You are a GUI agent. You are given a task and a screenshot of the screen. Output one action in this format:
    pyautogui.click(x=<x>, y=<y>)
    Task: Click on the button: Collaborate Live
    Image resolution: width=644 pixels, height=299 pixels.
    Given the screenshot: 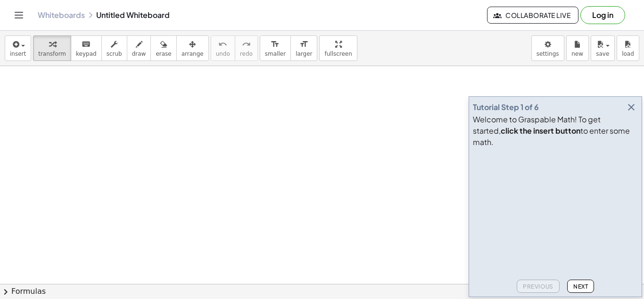 What is the action you would take?
    pyautogui.click(x=533, y=15)
    